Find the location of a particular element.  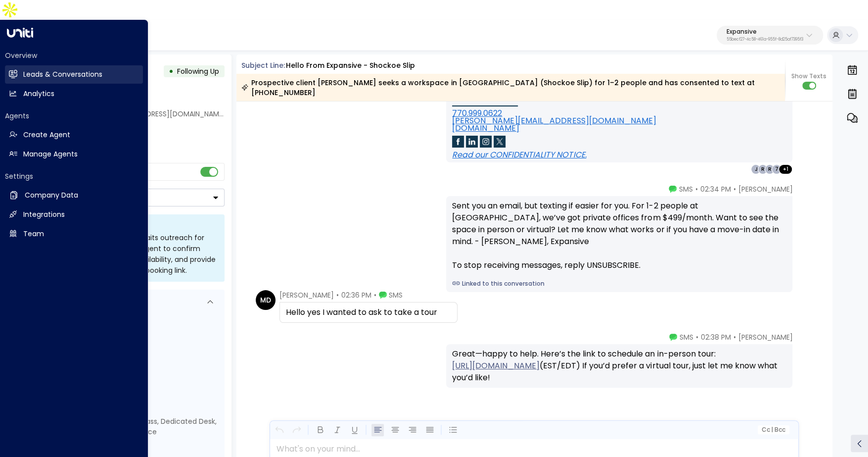

h2: Team is located at coordinates (34, 234).